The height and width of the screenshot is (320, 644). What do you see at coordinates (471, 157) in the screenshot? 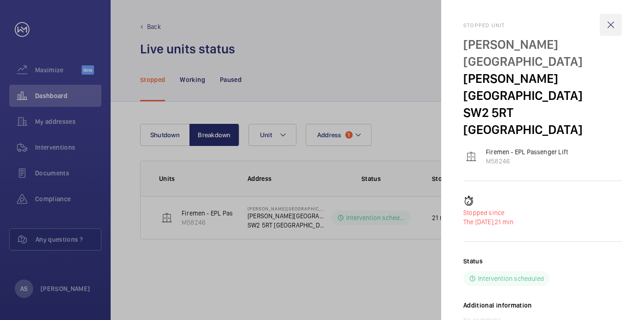
I see `img: elevator.svg` at bounding box center [471, 157].